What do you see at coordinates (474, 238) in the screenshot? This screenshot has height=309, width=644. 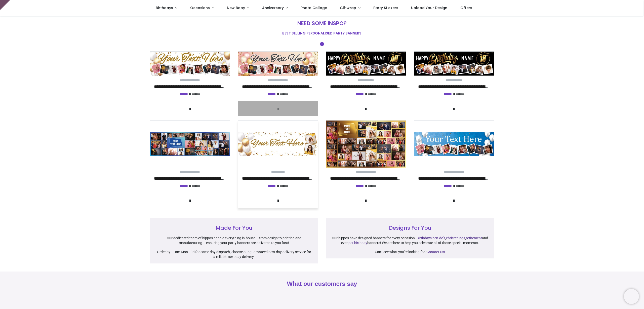 I see `a: retirement` at bounding box center [474, 238].